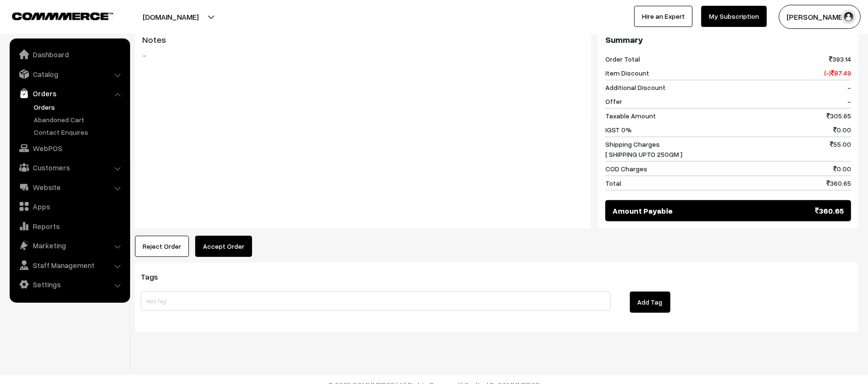 The width and height of the screenshot is (868, 384). Describe the element at coordinates (69, 148) in the screenshot. I see `a: WebPOS` at that location.